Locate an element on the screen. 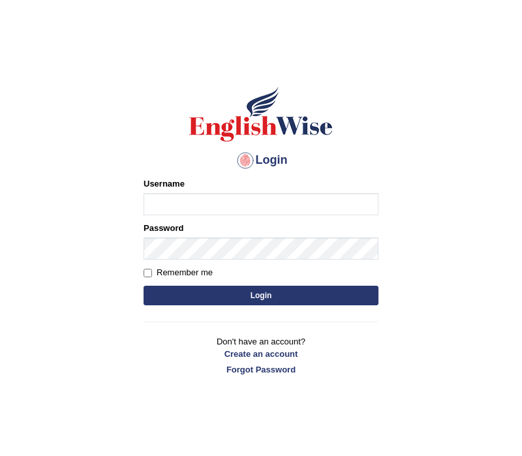 This screenshot has width=522, height=456. h4: Login is located at coordinates (261, 161).